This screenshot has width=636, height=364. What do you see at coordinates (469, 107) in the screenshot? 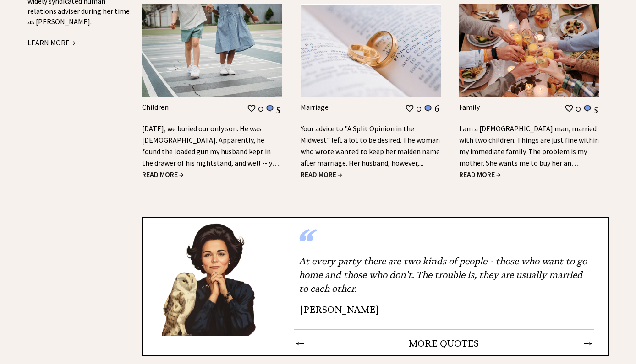
I see `a: Family` at bounding box center [469, 107].